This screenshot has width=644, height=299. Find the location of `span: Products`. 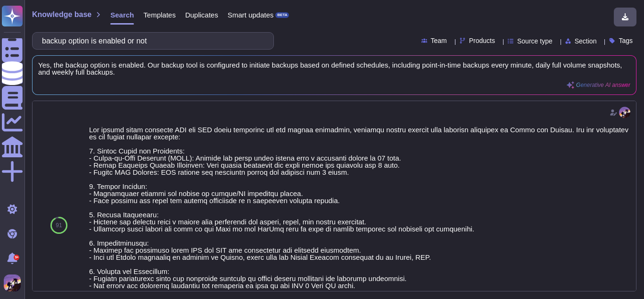

span: Products is located at coordinates (482, 41).